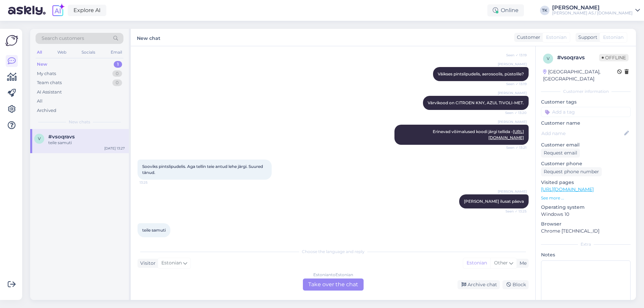  What do you see at coordinates (501, 262) in the screenshot?
I see `span: Other` at bounding box center [501, 262].